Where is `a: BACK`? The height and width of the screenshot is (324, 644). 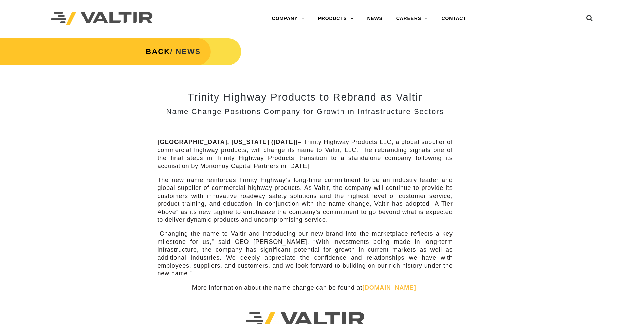 a: BACK is located at coordinates (158, 51).